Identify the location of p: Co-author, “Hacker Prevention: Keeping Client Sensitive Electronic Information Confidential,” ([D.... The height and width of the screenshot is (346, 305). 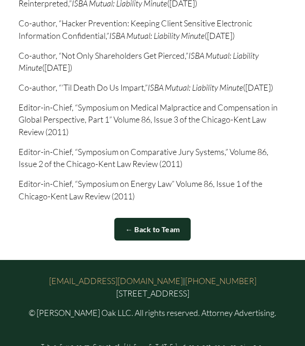
(153, 29).